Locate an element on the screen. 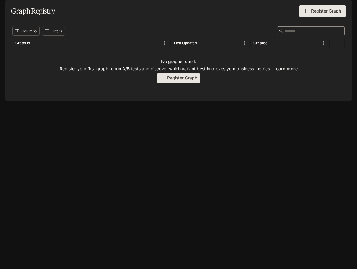  button: Select columns is located at coordinates (26, 31).